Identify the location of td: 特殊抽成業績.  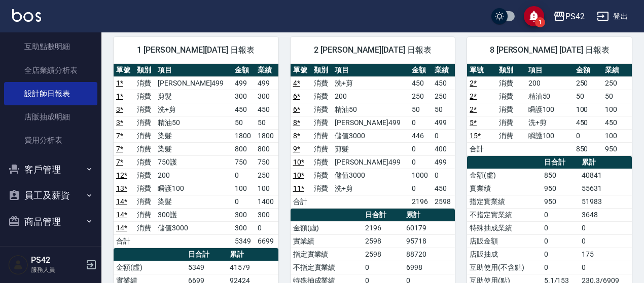
(504, 228).